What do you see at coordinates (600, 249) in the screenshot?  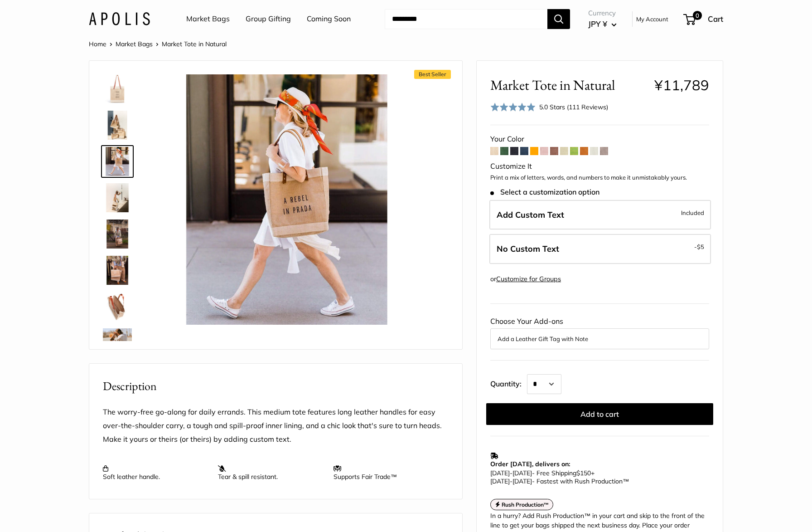 I see `label: Leave Blank` at bounding box center [600, 249].